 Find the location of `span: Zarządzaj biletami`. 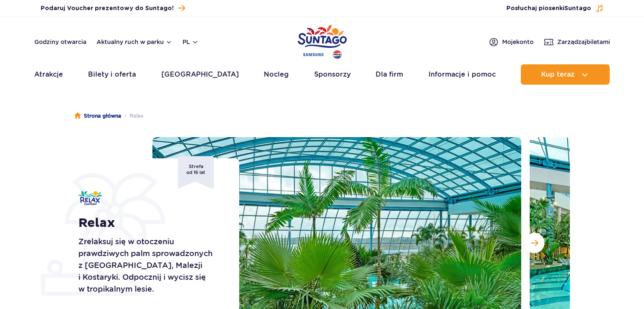

span: Zarządzaj biletami is located at coordinates (583, 42).